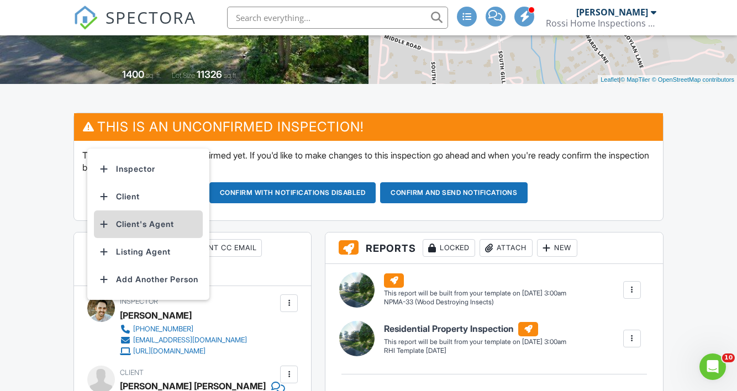 The width and height of the screenshot is (737, 391). Describe the element at coordinates (184, 75) in the screenshot. I see `span: Lot Size` at that location.